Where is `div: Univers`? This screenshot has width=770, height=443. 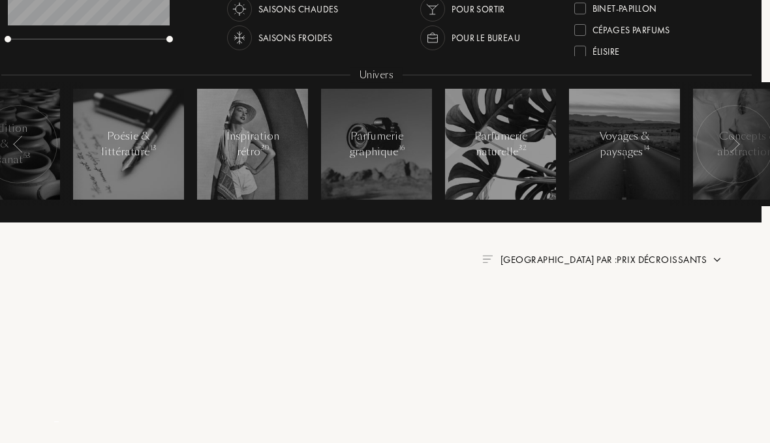
div: Univers is located at coordinates (377, 75).